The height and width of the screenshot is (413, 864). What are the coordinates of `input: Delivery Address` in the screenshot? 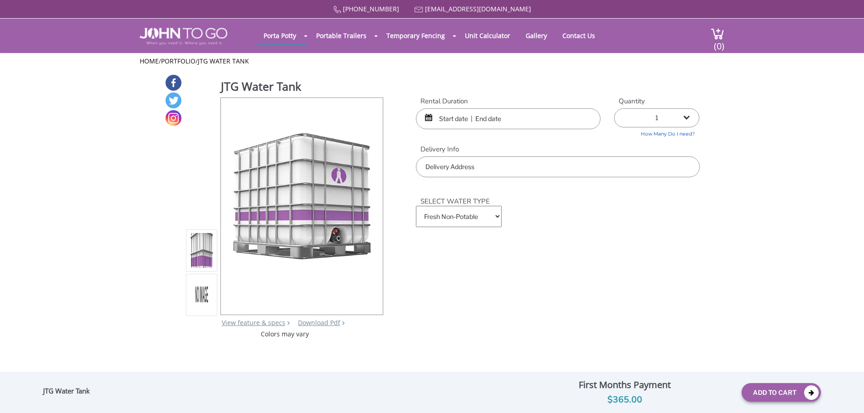 It's located at (558, 167).